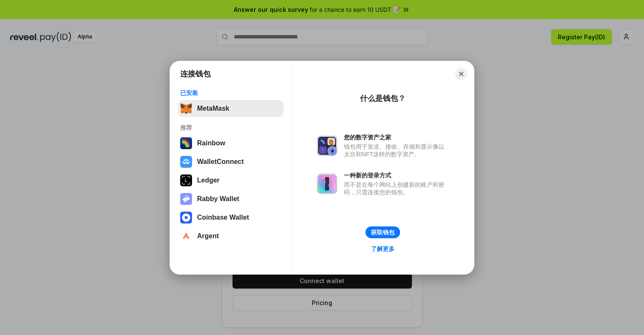 The height and width of the screenshot is (335, 644). What do you see at coordinates (186, 180) in the screenshot?
I see `img: svg+xml,%3Csvg%20xmlns%3D%22http%3A%2F%2Fwww.w3.org%2F2000%2Fsvg%22%20width%3D%2228%22%20height%3...` at bounding box center [186, 180].